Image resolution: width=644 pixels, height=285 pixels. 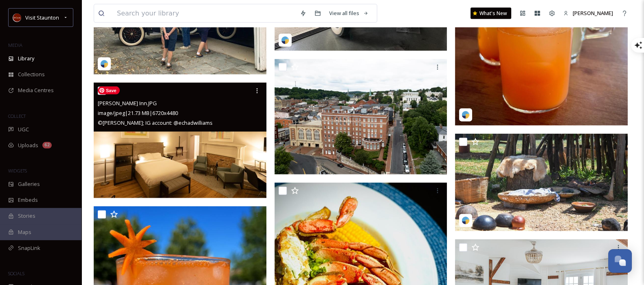 I want to click on span: Save, so click(x=109, y=91).